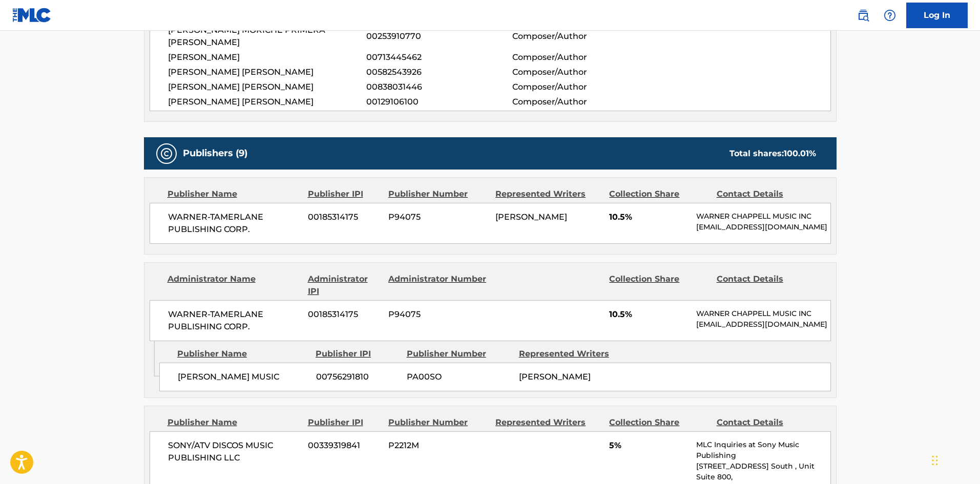 This screenshot has height=484, width=980. What do you see at coordinates (439, 87) in the screenshot?
I see `span: 00838031446` at bounding box center [439, 87].